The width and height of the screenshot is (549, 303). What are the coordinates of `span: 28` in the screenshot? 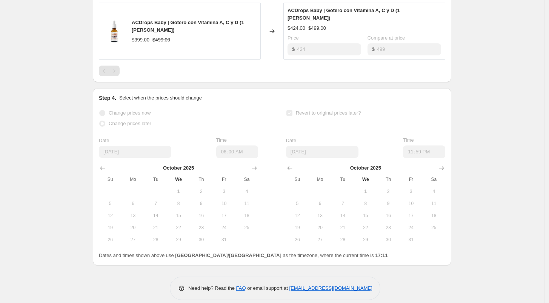 It's located at (343, 240).